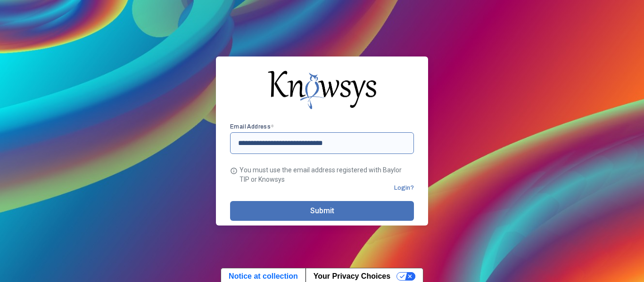 The width and height of the screenshot is (644, 282). What do you see at coordinates (326, 175) in the screenshot?
I see `mat-hint: You must use the email address registered with Baylor TIP or Knowsys` at bounding box center [326, 175].